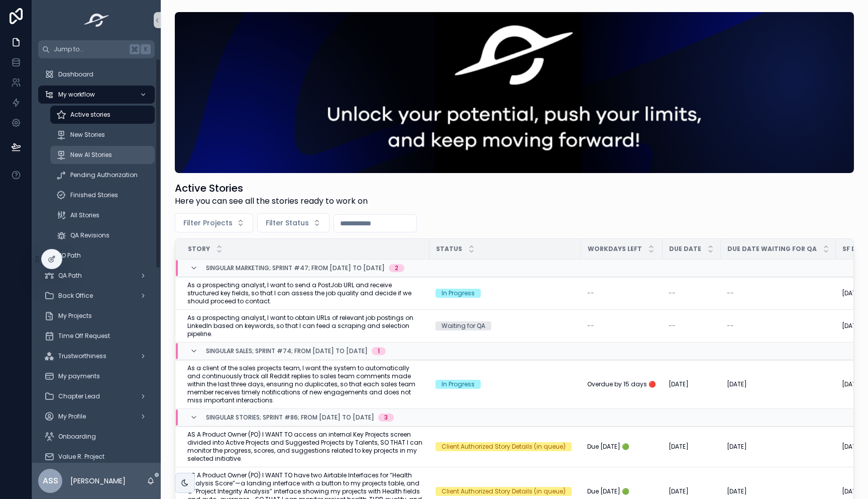  Describe the element at coordinates (77, 94) in the screenshot. I see `span: My workflow` at that location.